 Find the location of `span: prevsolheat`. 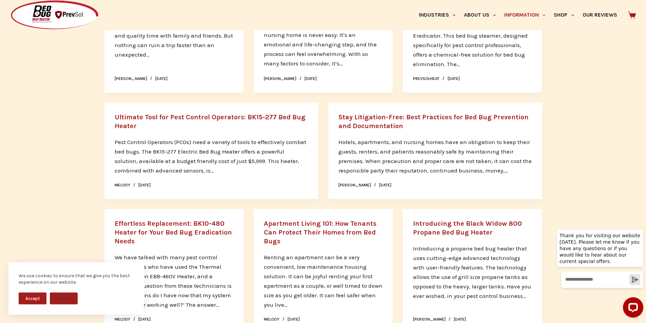

span: prevsolheat is located at coordinates (426, 79).